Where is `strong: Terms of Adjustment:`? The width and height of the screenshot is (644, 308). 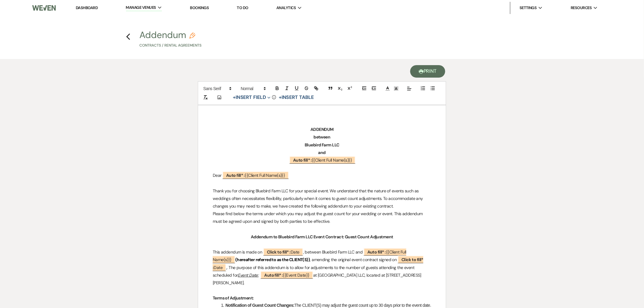 strong: Terms of Adjustment: is located at coordinates (233, 298).